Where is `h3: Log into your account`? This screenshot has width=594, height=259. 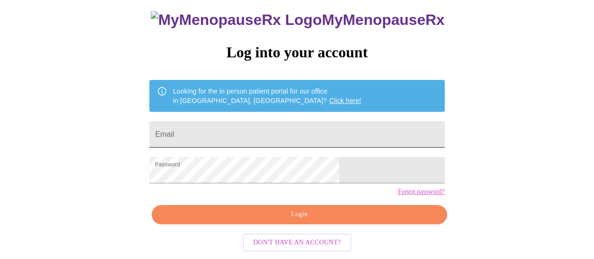 h3: Log into your account is located at coordinates (297, 52).